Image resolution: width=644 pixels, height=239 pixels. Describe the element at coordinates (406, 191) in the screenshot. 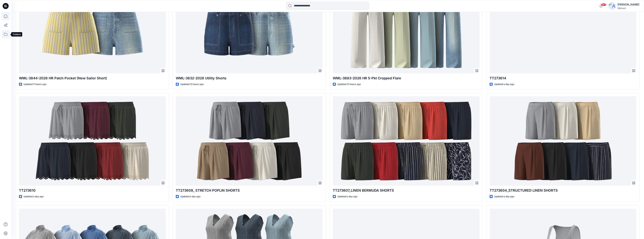

I see `p: TT273607_LINEN BERMUDA SHORTS` at that location.